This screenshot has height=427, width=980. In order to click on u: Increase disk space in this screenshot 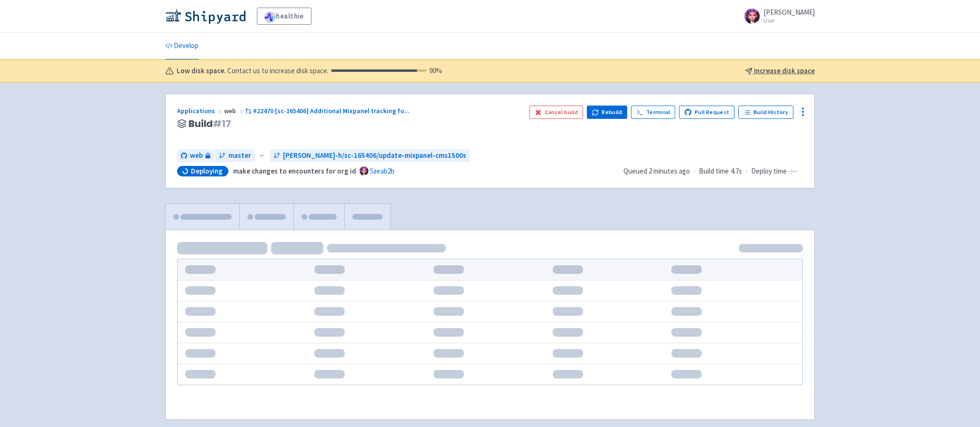, I will do `click(784, 70)`.